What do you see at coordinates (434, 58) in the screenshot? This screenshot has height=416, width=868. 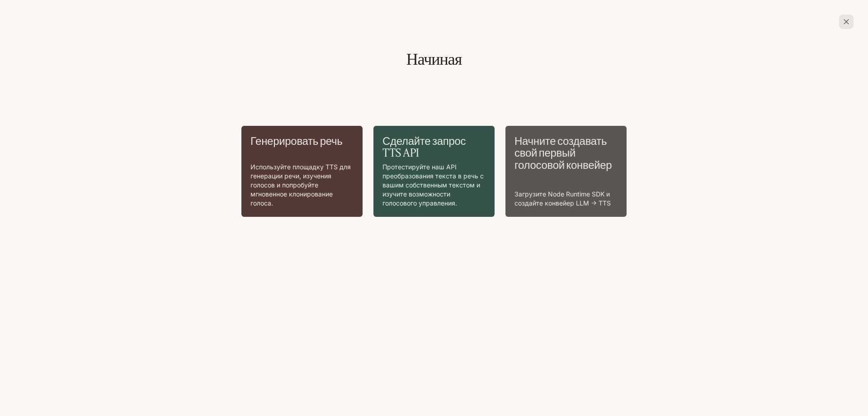 I see `font: Начиная` at bounding box center [434, 58].